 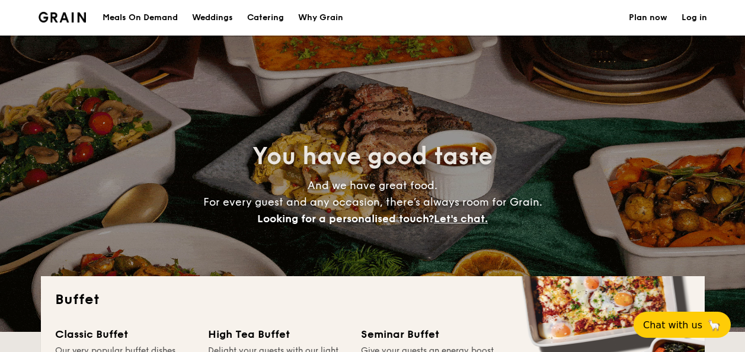 What do you see at coordinates (430, 334) in the screenshot?
I see `div: Seminar Buffet` at bounding box center [430, 334].